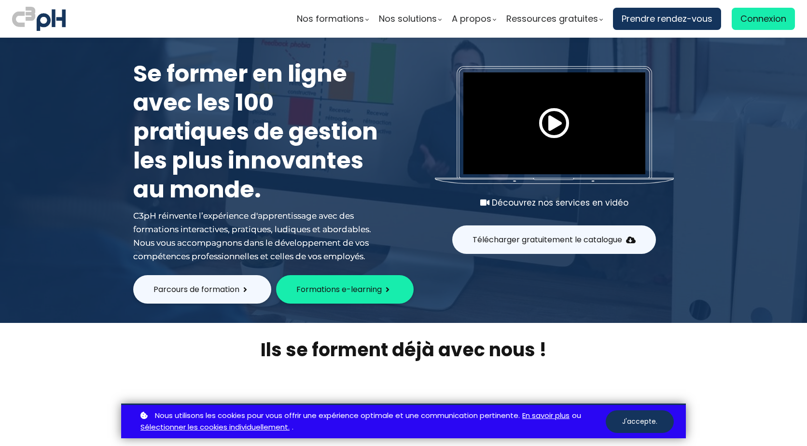 The width and height of the screenshot is (807, 446). Describe the element at coordinates (404, 349) in the screenshot. I see `h2: Ils se forment déjà avec nous !` at that location.